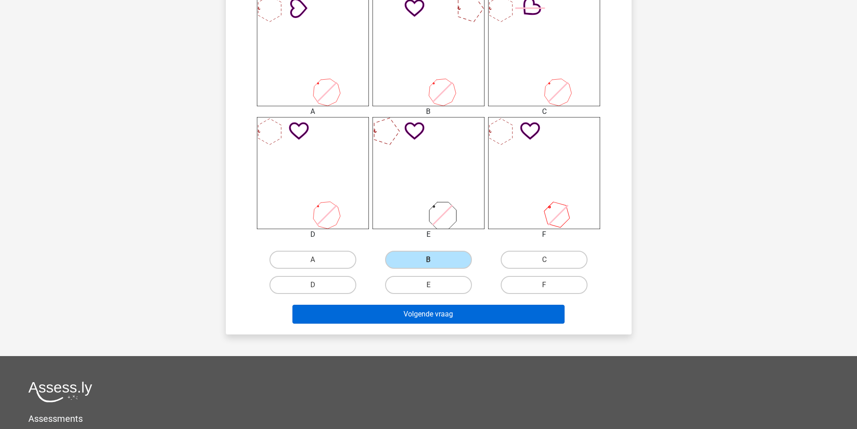  What do you see at coordinates (544, 259) in the screenshot?
I see `label: C` at bounding box center [544, 259].